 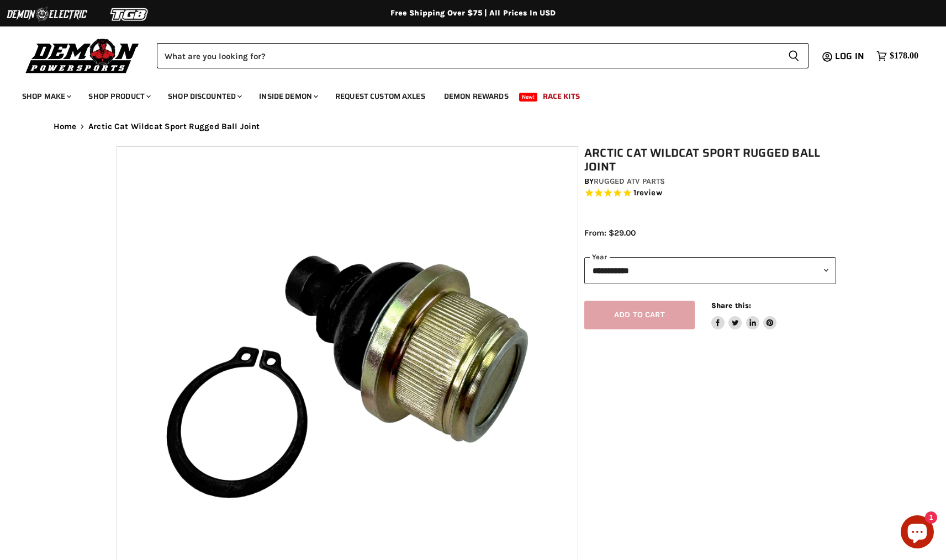 What do you see at coordinates (629, 181) in the screenshot?
I see `a: Rugged ATV Parts` at bounding box center [629, 181].